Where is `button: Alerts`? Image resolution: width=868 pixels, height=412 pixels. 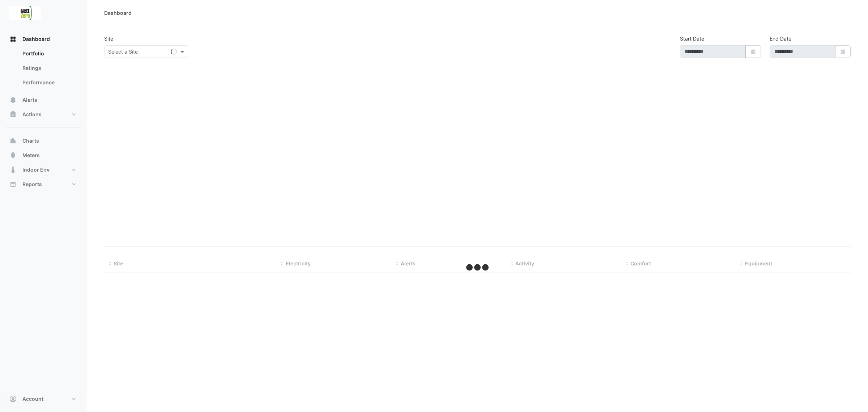
button: Alerts is located at coordinates (43, 100).